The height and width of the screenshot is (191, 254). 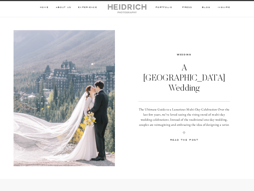 What do you see at coordinates (64, 98) in the screenshot?
I see `img: Fairmont-Banff-Springs-Hotel-wedding-25` at bounding box center [64, 98].